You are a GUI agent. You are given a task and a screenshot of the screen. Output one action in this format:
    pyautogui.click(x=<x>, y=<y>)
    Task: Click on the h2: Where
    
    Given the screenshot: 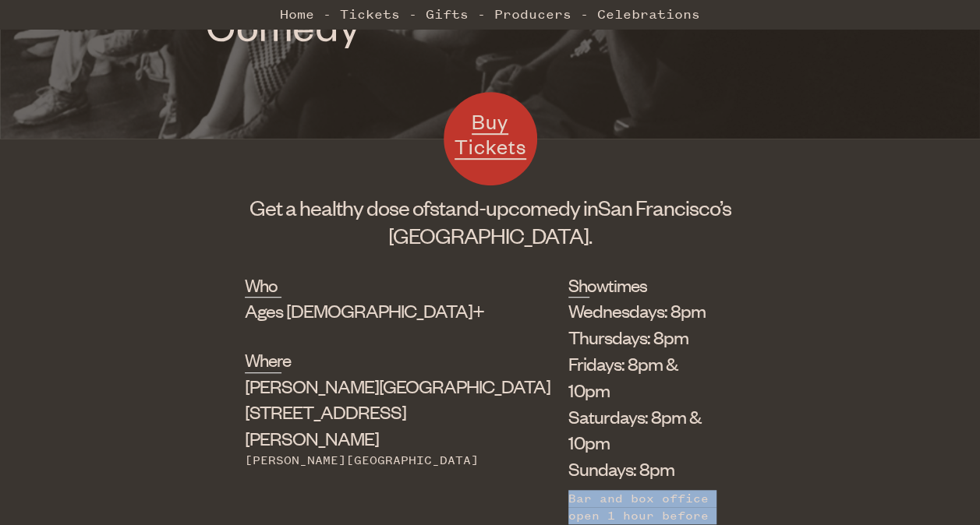 What is the action you would take?
    pyautogui.click(x=263, y=361)
    